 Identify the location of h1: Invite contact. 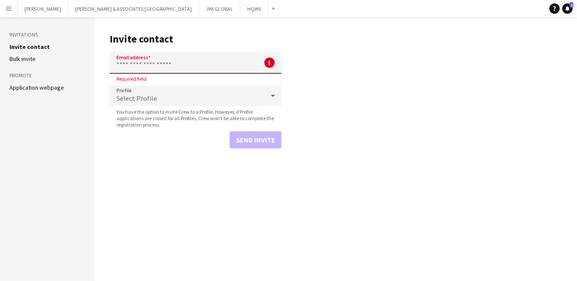
(196, 39).